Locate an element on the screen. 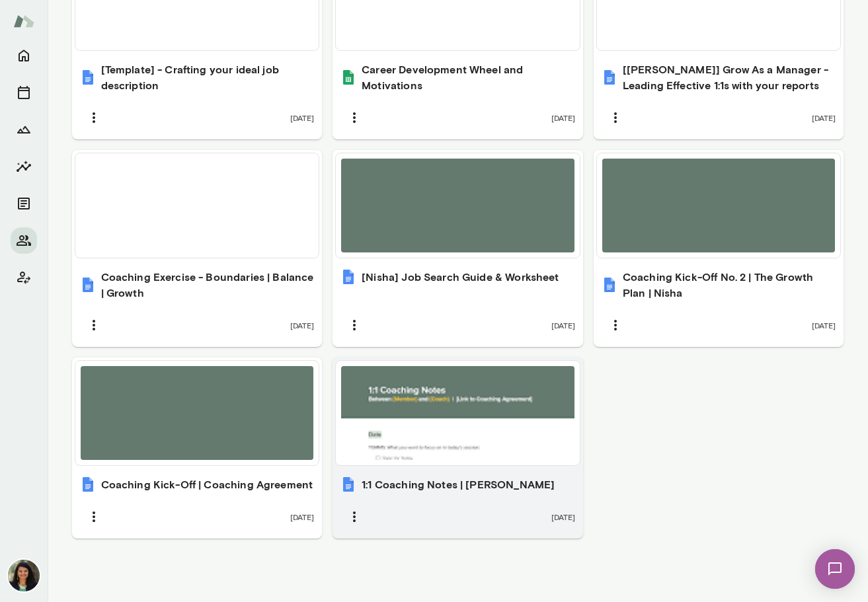 The image size is (868, 602). button: Client app is located at coordinates (24, 277).